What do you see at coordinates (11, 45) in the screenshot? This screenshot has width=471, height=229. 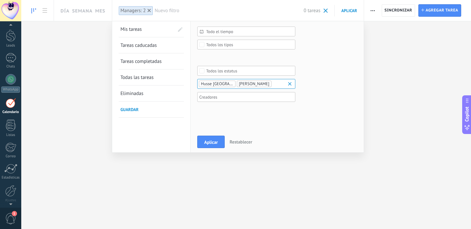 I see `div: Leads` at bounding box center [11, 45].